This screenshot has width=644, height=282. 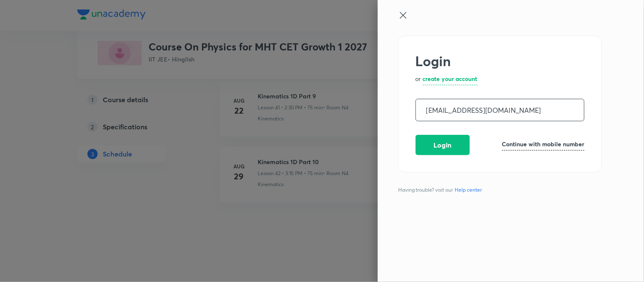 I want to click on a: Continue with mobile number, so click(x=543, y=145).